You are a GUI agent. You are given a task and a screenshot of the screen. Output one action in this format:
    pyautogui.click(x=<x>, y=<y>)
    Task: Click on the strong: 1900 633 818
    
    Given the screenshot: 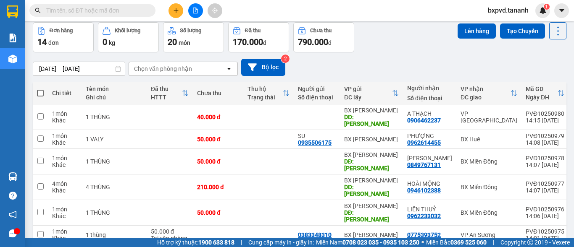 What is the action you would take?
    pyautogui.click(x=216, y=243)
    